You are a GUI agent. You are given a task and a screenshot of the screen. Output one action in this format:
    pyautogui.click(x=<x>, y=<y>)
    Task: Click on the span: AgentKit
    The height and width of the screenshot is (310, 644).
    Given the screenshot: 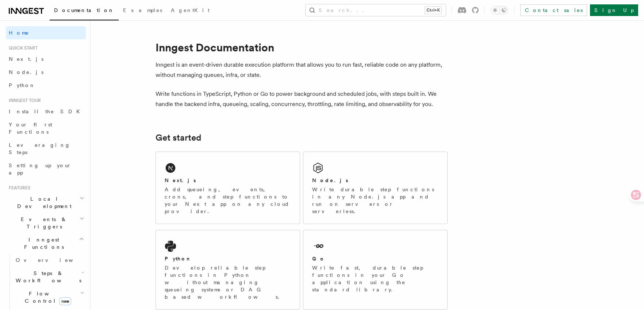 What is the action you would take?
    pyautogui.click(x=190, y=10)
    